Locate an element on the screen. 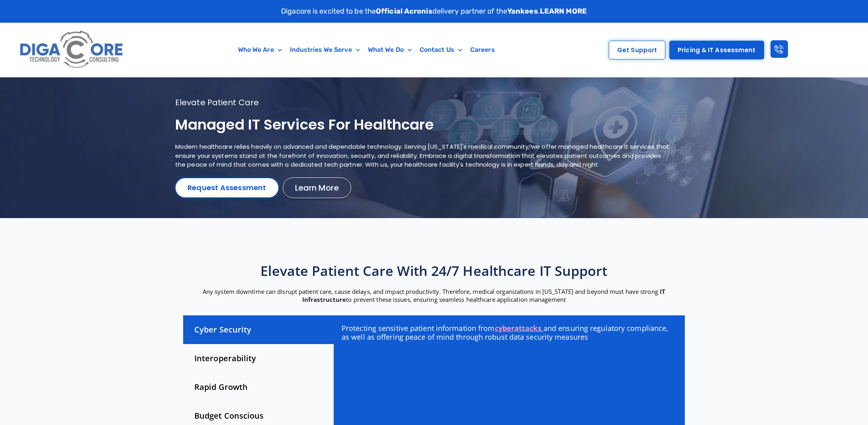  a: Get Support is located at coordinates (637, 50).